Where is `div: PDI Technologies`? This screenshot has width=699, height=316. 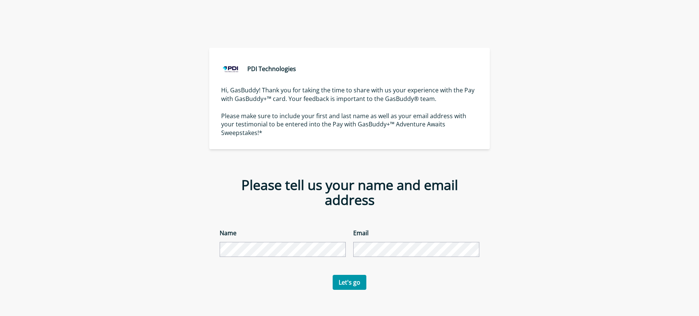 div: PDI Technologies is located at coordinates (272, 69).